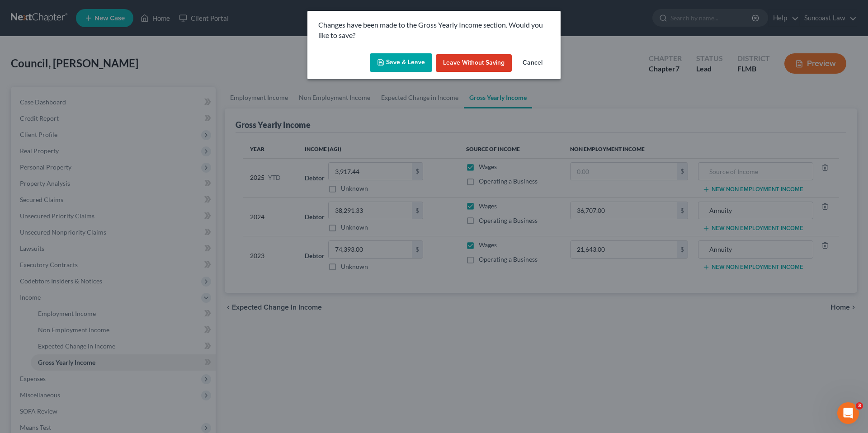  What do you see at coordinates (532, 64) in the screenshot?
I see `button: Cancel` at bounding box center [532, 64].